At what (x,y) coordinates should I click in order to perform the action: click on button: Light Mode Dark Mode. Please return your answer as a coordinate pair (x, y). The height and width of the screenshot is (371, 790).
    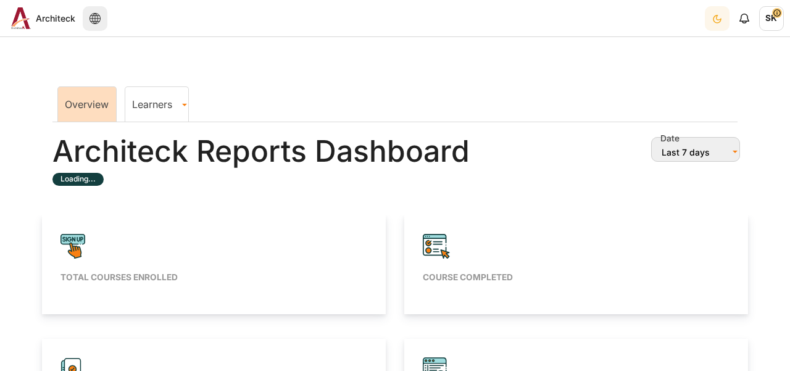
    Looking at the image, I should click on (717, 19).